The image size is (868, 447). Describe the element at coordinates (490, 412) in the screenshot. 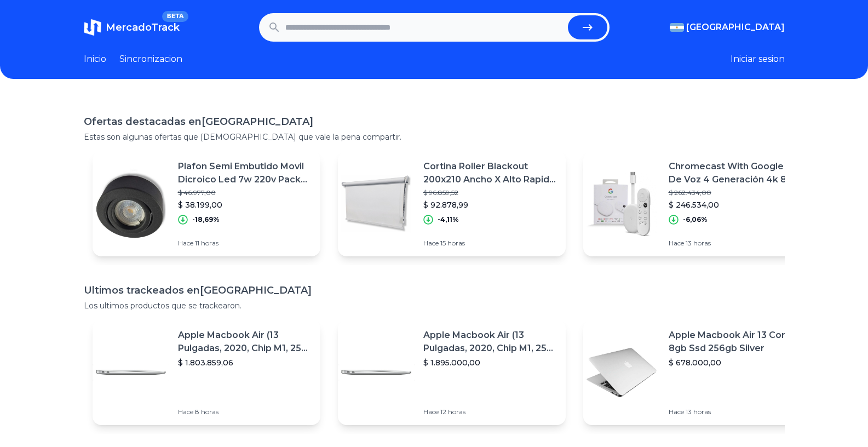

I see `p: Hace 12 horas` at that location.